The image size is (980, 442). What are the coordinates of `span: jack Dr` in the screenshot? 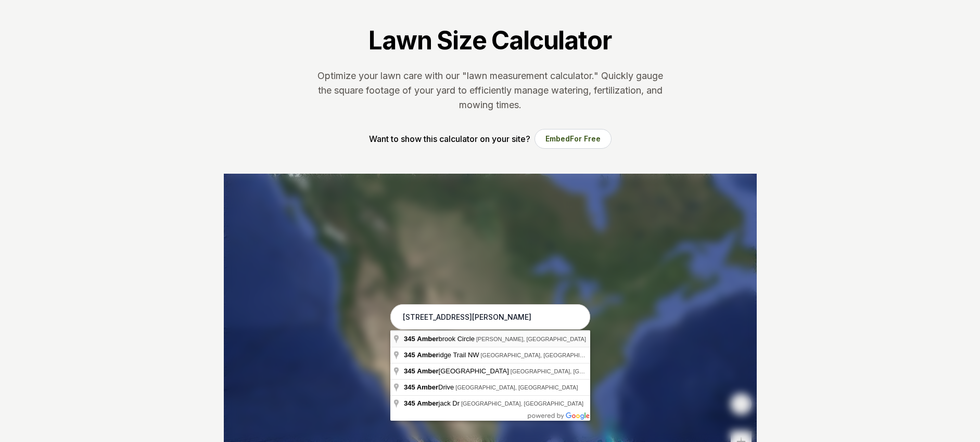 It's located at (432, 403).